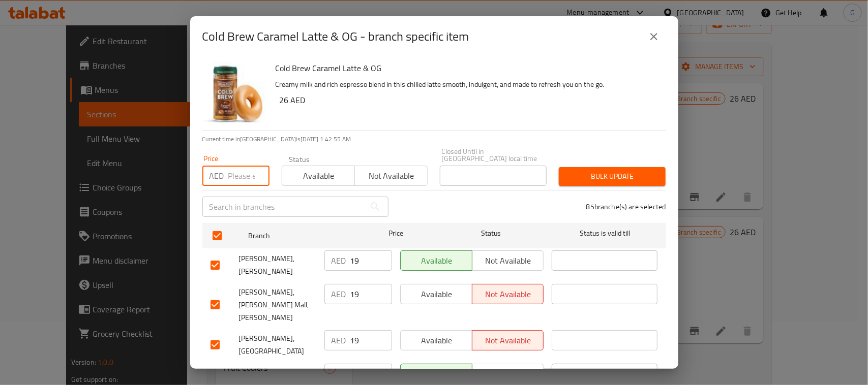 Image resolution: width=868 pixels, height=385 pixels. What do you see at coordinates (467, 68) in the screenshot?
I see `h6: Cold Brew Caramel Latte & OG` at bounding box center [467, 68].